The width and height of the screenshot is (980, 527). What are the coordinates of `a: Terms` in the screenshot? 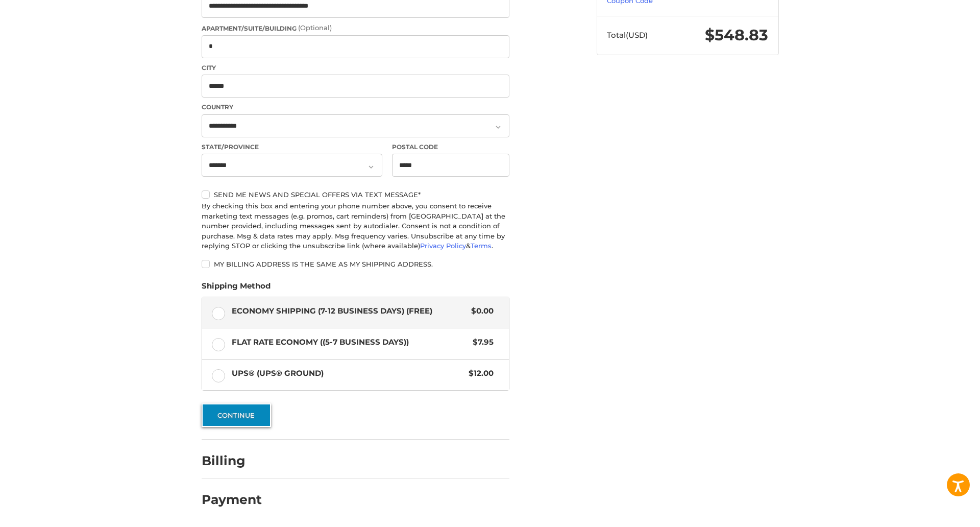 It's located at (480, 246).